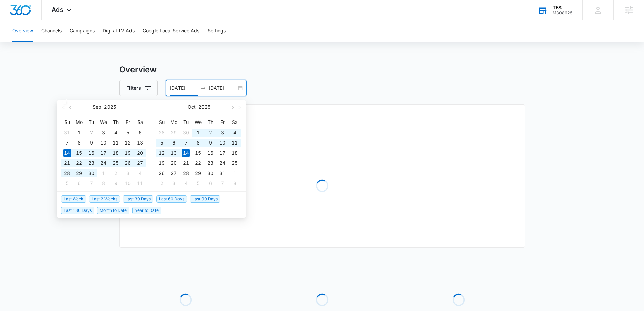 This screenshot has height=311, width=644. What do you see at coordinates (171, 31) in the screenshot?
I see `button: Google Local Service Ads` at bounding box center [171, 31].